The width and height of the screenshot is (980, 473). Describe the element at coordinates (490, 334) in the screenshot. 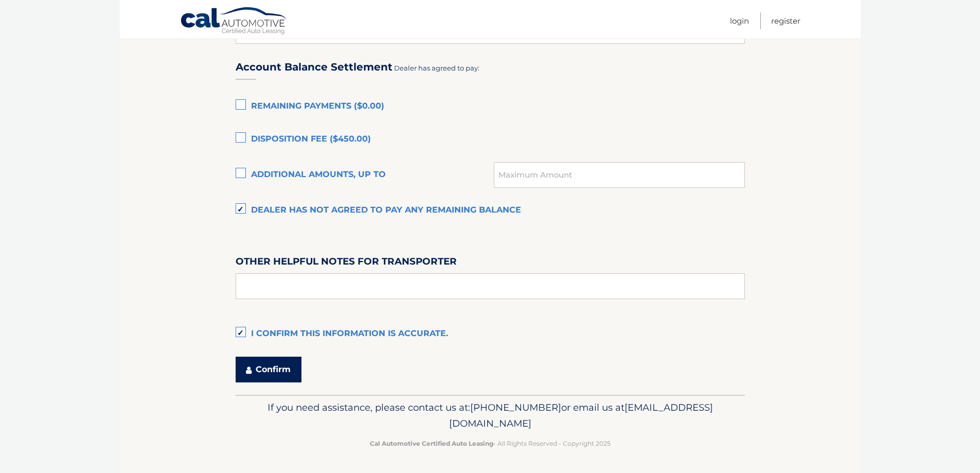

I see `label: I confirm this information is accurate.` at that location.